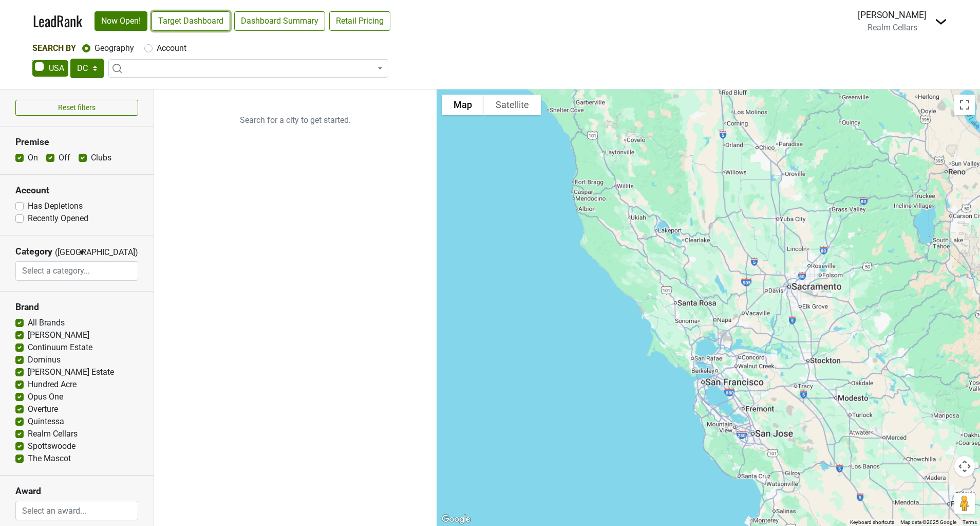 The width and height of the screenshot is (980, 526). I want to click on button: Toggle fullscreen view, so click(965, 105).